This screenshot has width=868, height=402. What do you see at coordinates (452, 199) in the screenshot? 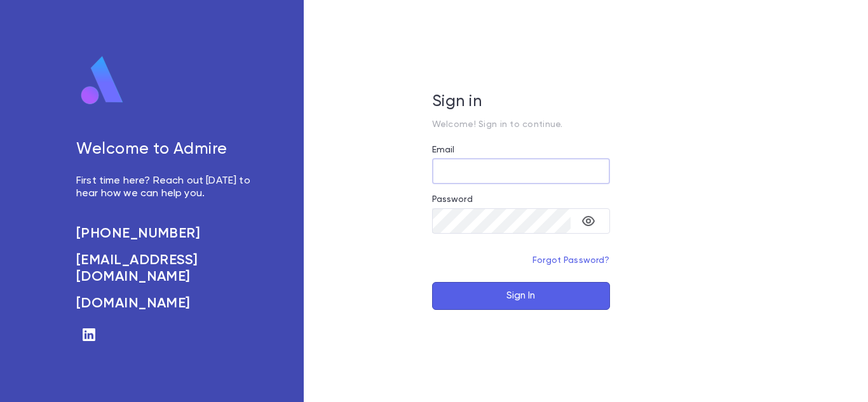
I see `label: Password` at bounding box center [452, 199].